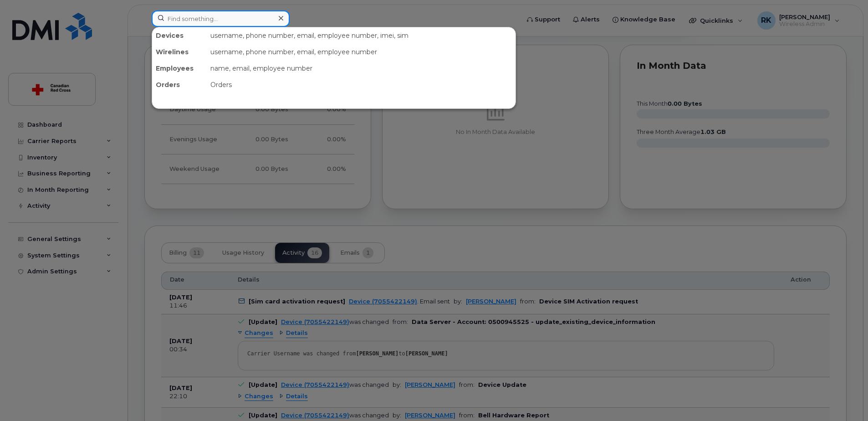 The height and width of the screenshot is (421, 868). Describe the element at coordinates (179, 69) in the screenshot. I see `div: Employees` at that location.